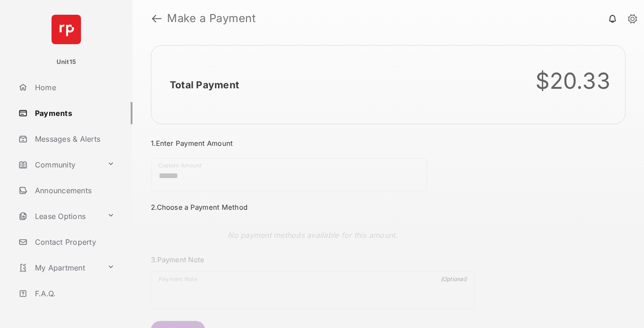 The height and width of the screenshot is (328, 644). I want to click on a: Lease Options, so click(59, 217).